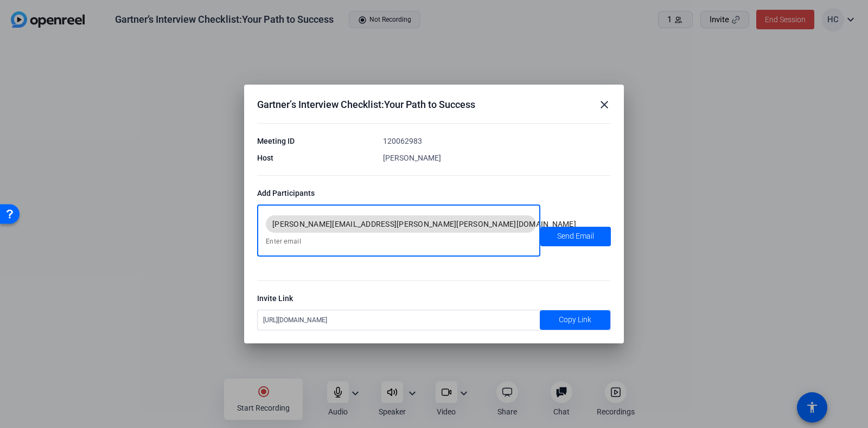 This screenshot has height=428, width=868. I want to click on div: 120062983, so click(497, 141).